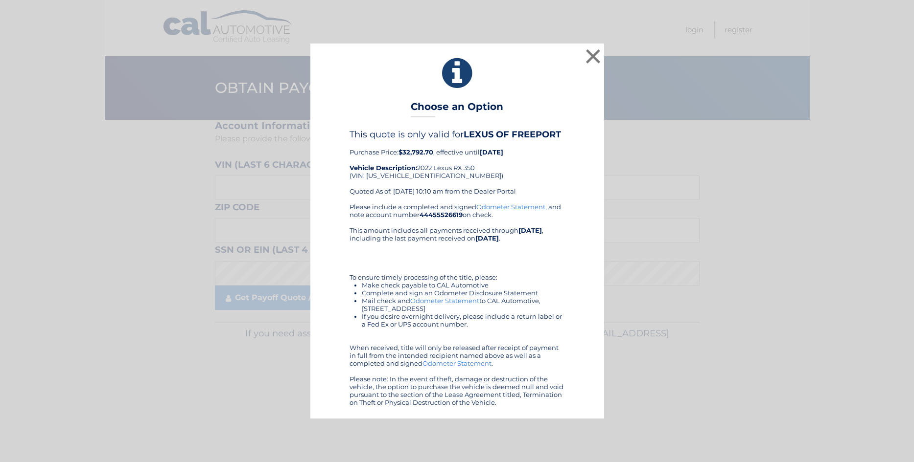 This screenshot has width=914, height=462. Describe the element at coordinates (415, 152) in the screenshot. I see `b: $32,792.70` at that location.